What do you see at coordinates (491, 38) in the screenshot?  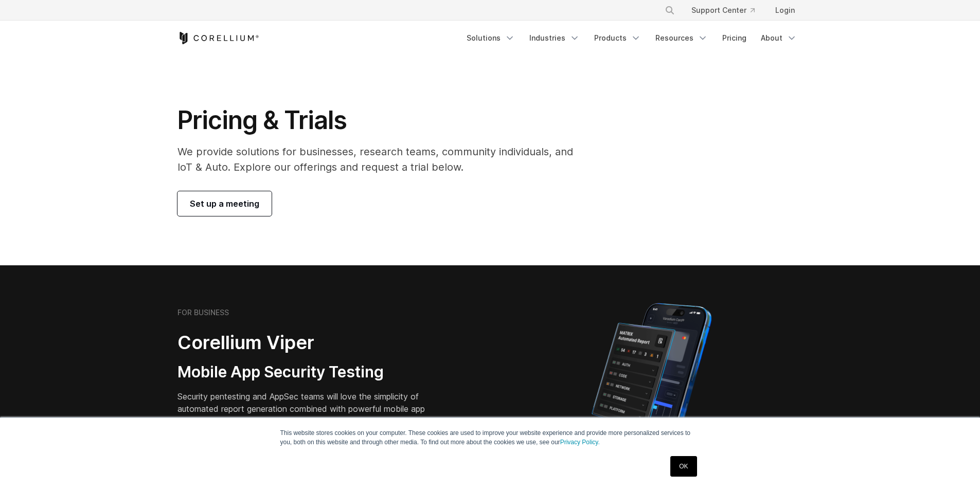 I see `a: Solutions` at bounding box center [491, 38].